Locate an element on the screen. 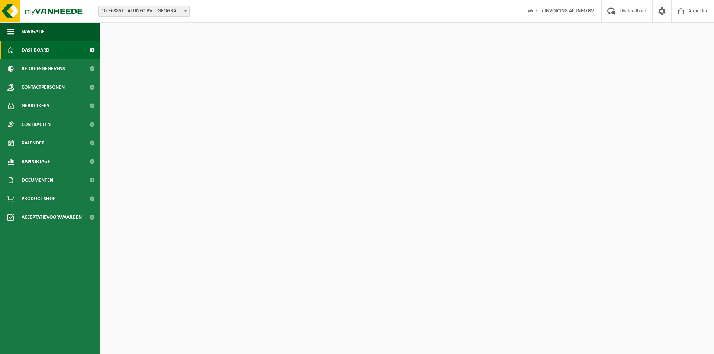  span: 10-968861 - ALUNEO BV - HUIZINGEN is located at coordinates (144, 11).